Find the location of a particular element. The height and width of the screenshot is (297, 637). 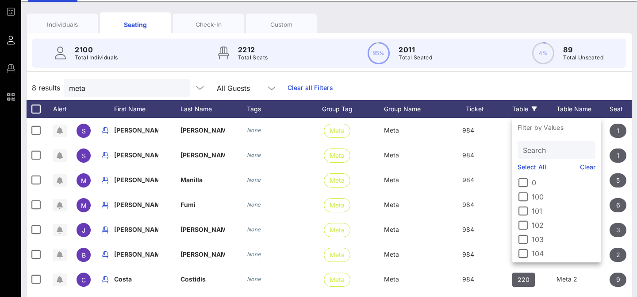

p: Manilla is located at coordinates (203, 180).